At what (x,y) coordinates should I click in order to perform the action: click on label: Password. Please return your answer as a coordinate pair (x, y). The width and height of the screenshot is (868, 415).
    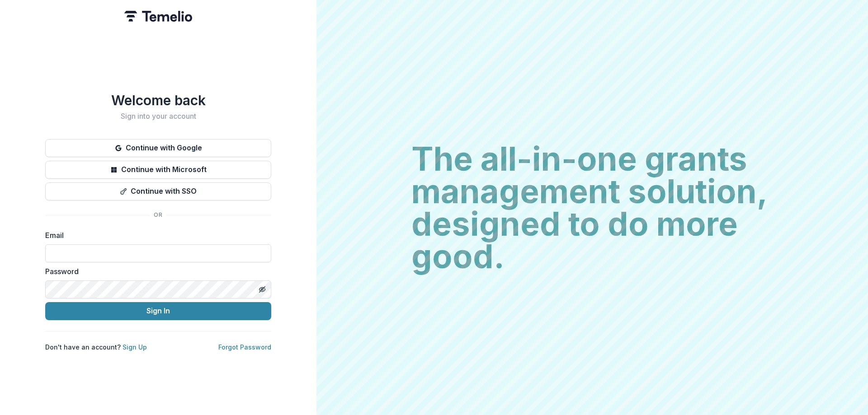
    Looking at the image, I should click on (156, 272).